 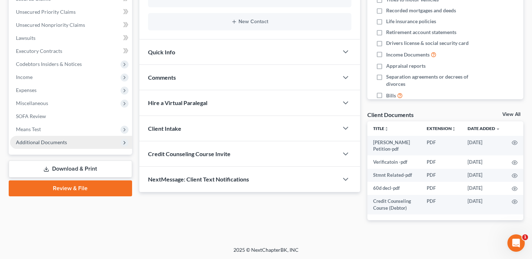 What do you see at coordinates (484, 128) in the screenshot?
I see `a: Date Added expand_more` at bounding box center [484, 128].